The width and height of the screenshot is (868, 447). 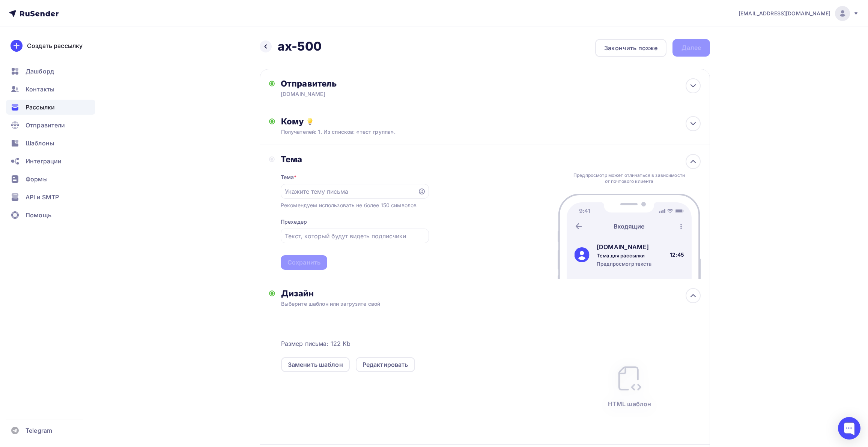 I want to click on span: Шаблоны, so click(x=40, y=143).